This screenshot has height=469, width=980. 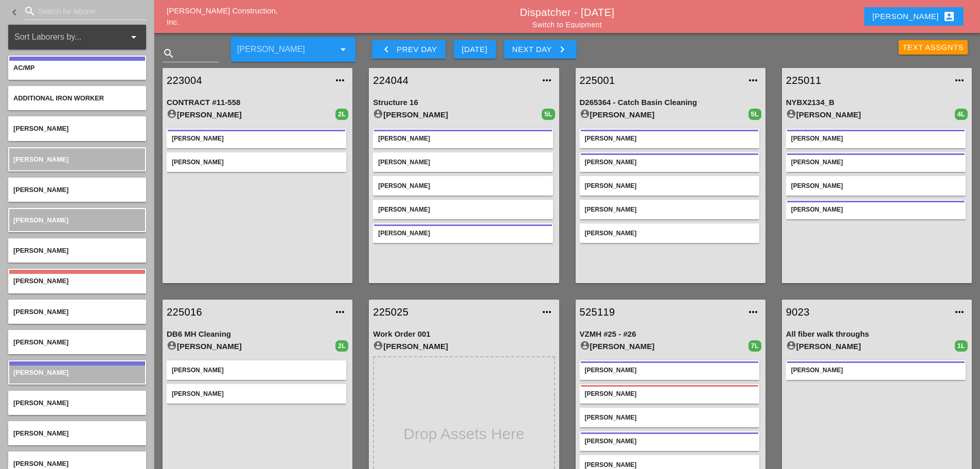 I want to click on div: D265364 - Catch Basin Cleaning, so click(x=670, y=102).